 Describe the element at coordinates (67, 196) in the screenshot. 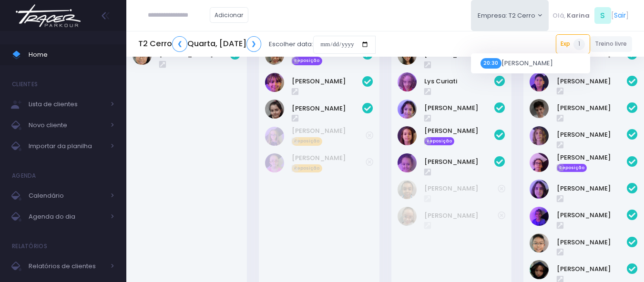

I see `span: Calendário` at that location.